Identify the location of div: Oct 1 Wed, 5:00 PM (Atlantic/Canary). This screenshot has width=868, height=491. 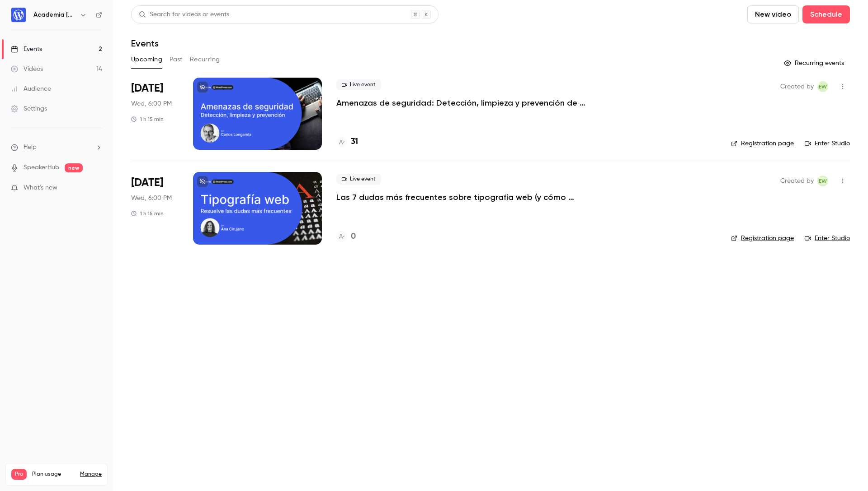
(154, 114).